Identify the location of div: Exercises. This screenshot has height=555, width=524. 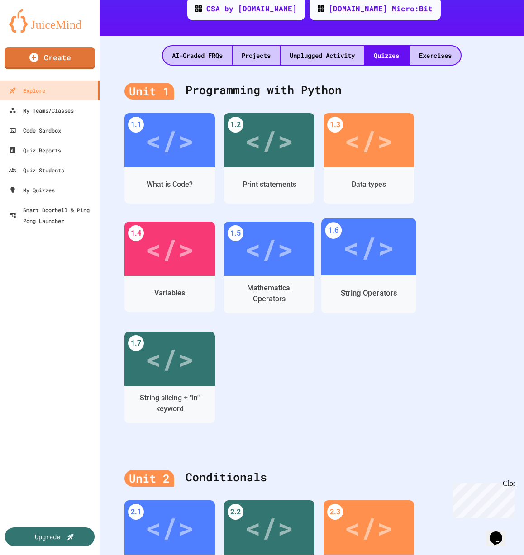
(435, 55).